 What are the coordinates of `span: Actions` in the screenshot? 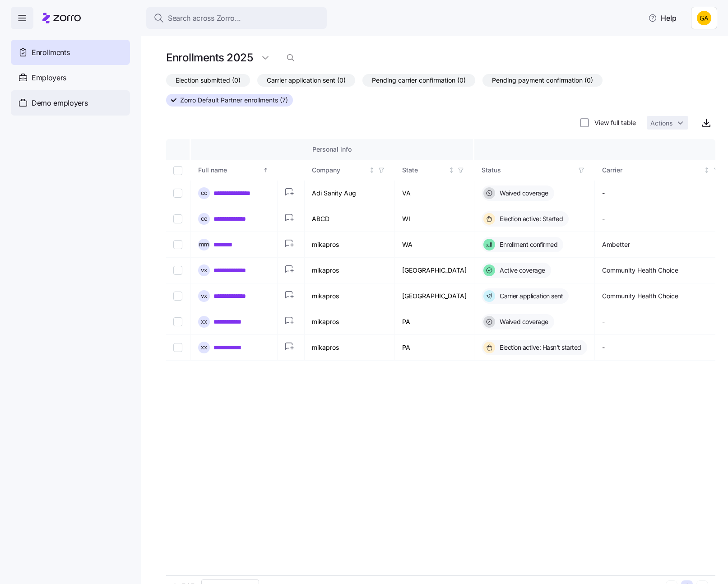 It's located at (661, 123).